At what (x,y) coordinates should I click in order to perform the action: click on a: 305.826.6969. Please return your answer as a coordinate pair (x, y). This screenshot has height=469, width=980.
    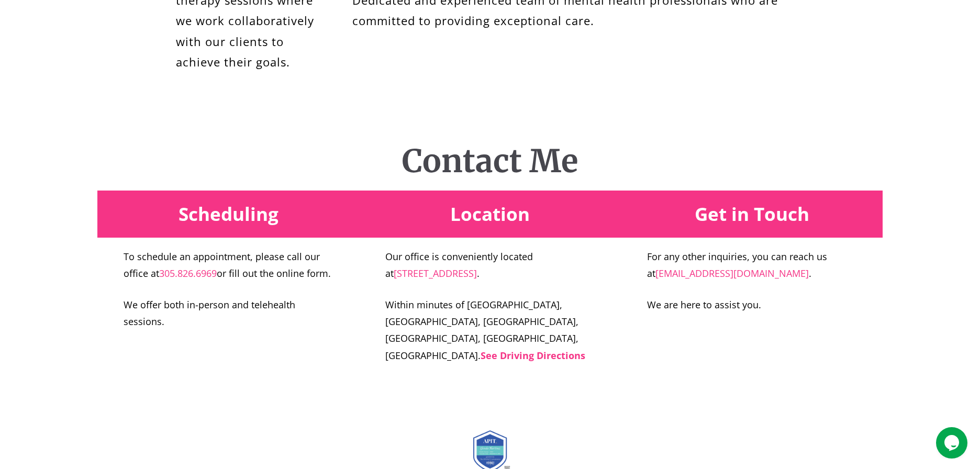
    Looking at the image, I should click on (188, 274).